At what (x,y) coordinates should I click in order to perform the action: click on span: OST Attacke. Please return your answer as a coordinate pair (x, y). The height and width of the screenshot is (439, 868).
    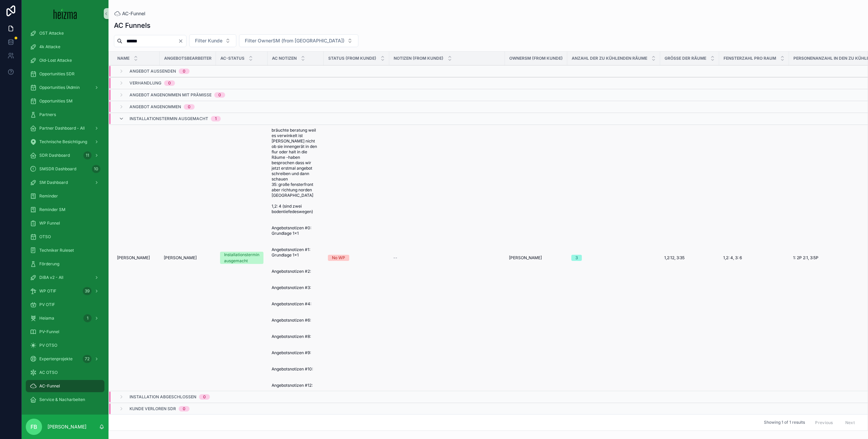
    Looking at the image, I should click on (52, 33).